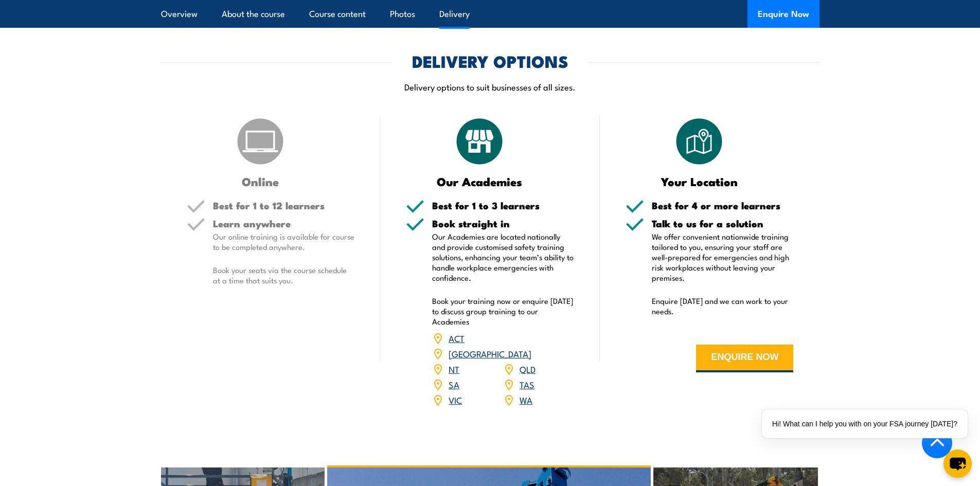  I want to click on h5: Learn anywhere, so click(284, 224).